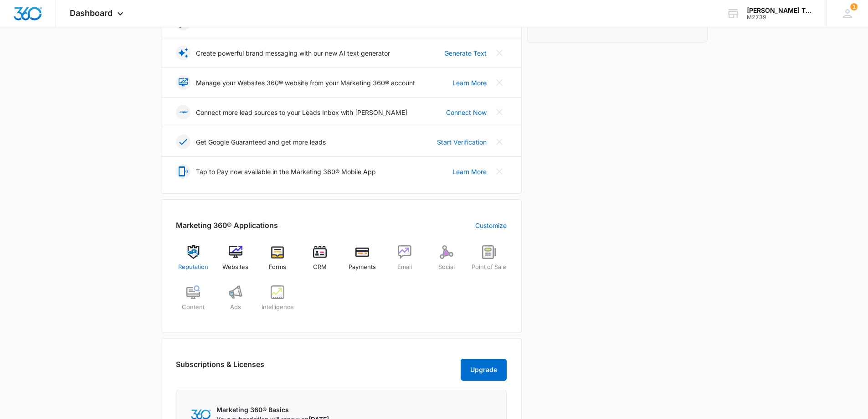 The height and width of the screenshot is (419, 868). Describe the element at coordinates (320, 262) in the screenshot. I see `a: CRM` at that location.